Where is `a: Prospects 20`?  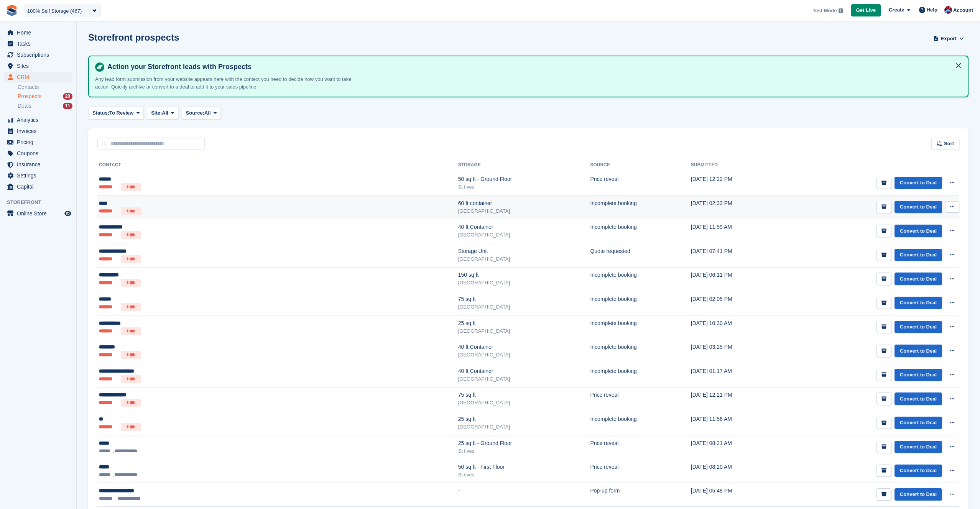 a: Prospects 20 is located at coordinates (45, 96).